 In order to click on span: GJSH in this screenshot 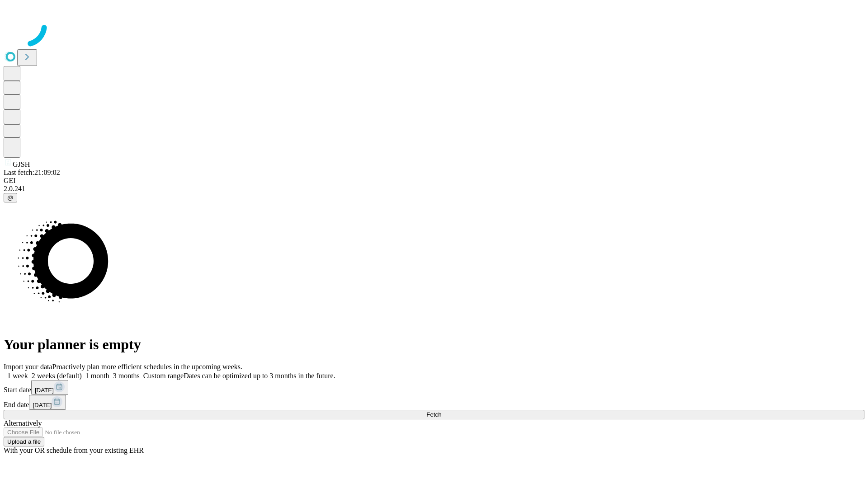, I will do `click(21, 164)`.